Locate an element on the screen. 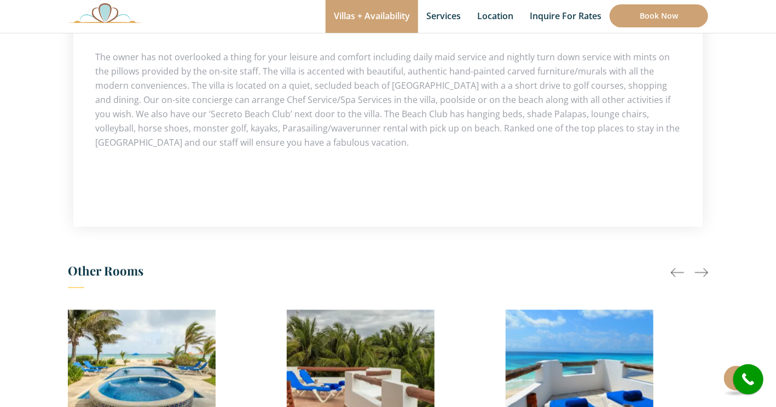 Image resolution: width=776 pixels, height=407 pixels. h3: Other Rooms is located at coordinates (388, 274).